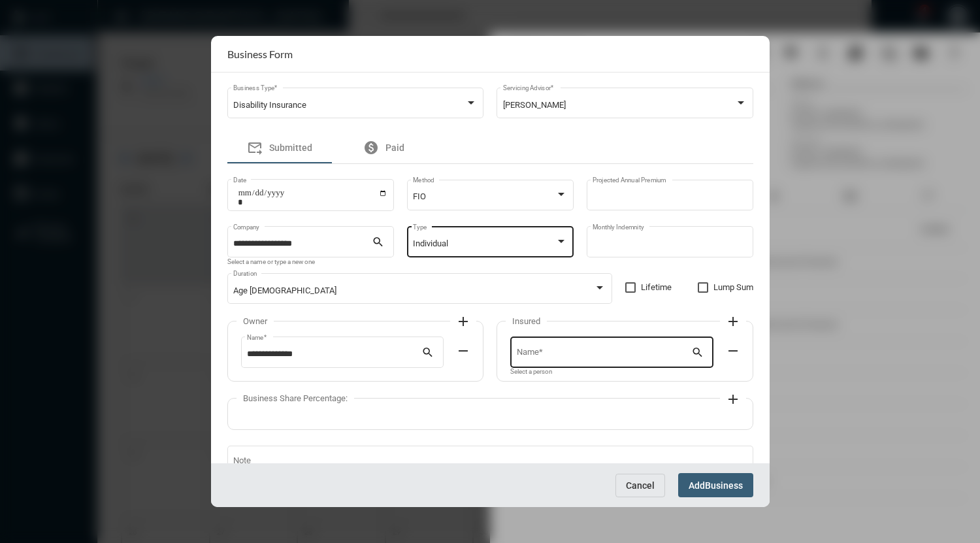  What do you see at coordinates (271, 262) in the screenshot?
I see `mat-hint: Select a name or type a new one` at bounding box center [271, 262].